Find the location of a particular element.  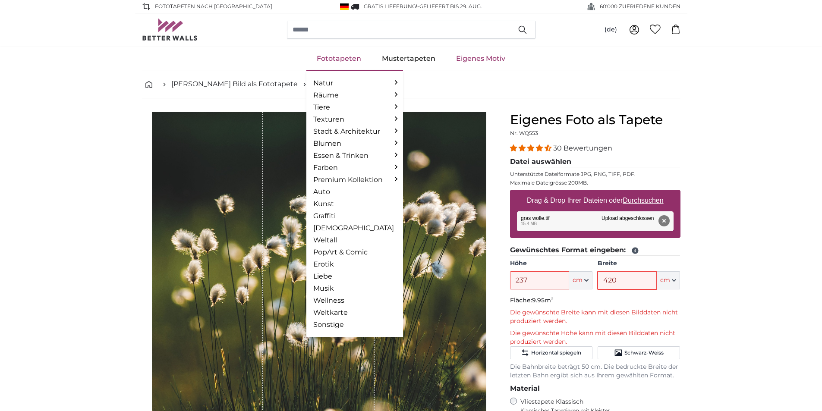

a: Texturen is located at coordinates (355, 119).